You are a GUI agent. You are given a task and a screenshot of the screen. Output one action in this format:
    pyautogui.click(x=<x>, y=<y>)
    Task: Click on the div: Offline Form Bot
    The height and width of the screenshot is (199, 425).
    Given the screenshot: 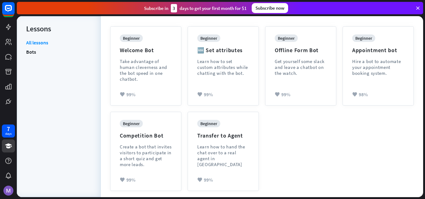 What is the action you would take?
    pyautogui.click(x=296, y=50)
    